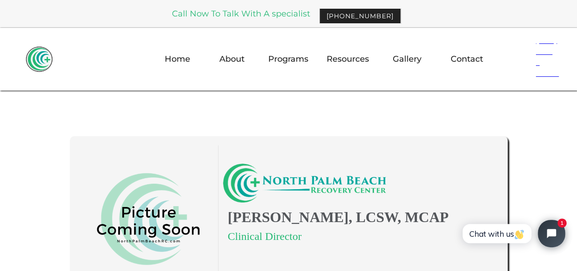 Image resolution: width=577 pixels, height=271 pixels. I want to click on a: Call Now To Talk With A specialist, so click(241, 14).